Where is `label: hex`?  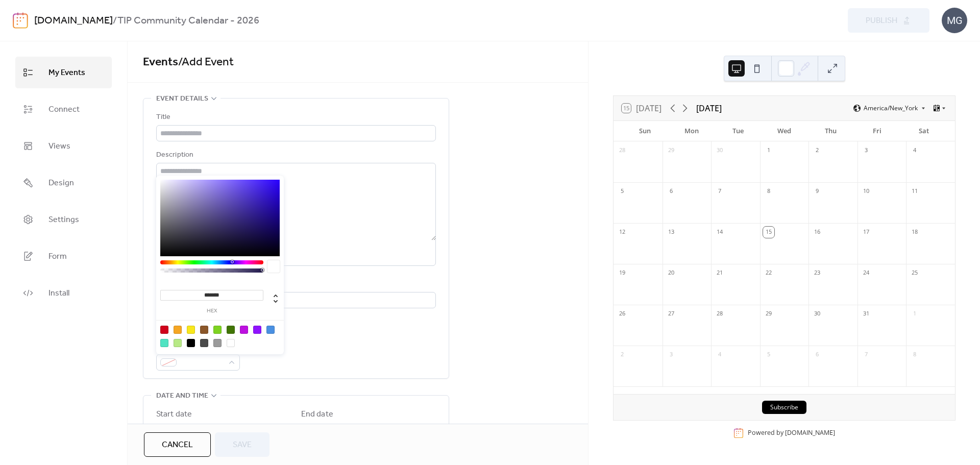 label: hex is located at coordinates (212, 310).